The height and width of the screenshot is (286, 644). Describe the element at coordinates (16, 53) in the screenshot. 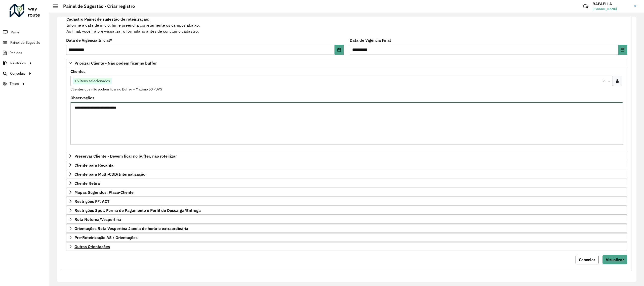

I see `span: Pedidos` at that location.